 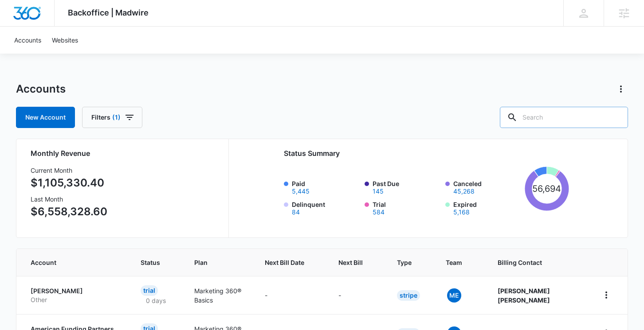 I want to click on h1: Accounts, so click(x=41, y=89).